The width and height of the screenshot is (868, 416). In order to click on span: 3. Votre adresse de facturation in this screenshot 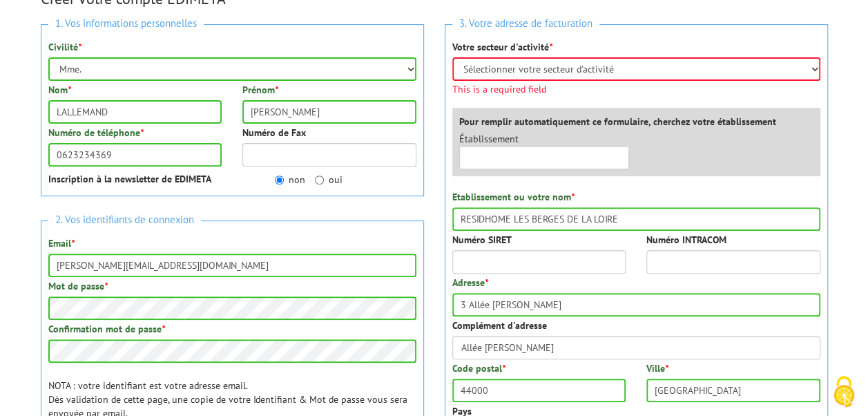, I will do `click(525, 24)`.